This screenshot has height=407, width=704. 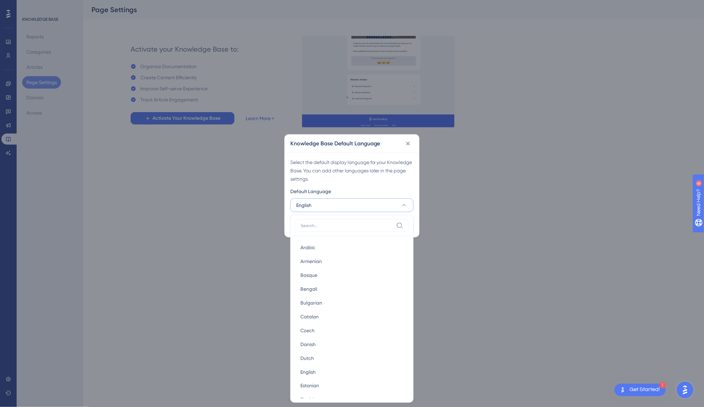 What do you see at coordinates (310, 386) in the screenshot?
I see `span: Estonian` at bounding box center [310, 386].